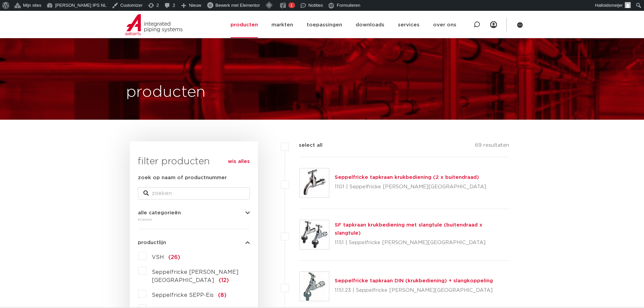 This screenshot has height=308, width=644. What do you see at coordinates (370, 25) in the screenshot?
I see `a: downloads` at bounding box center [370, 25].